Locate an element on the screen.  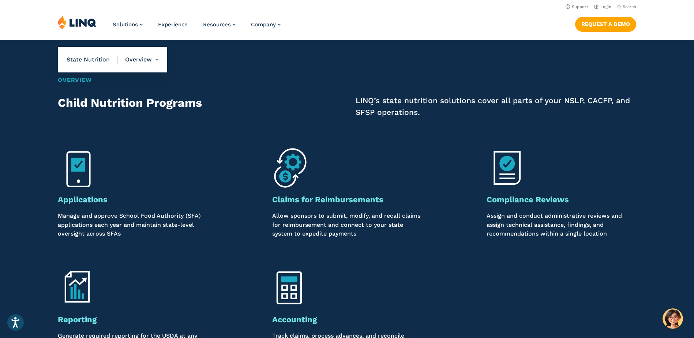
button: Hello, have a question? Let’s chat. is located at coordinates (673, 319).